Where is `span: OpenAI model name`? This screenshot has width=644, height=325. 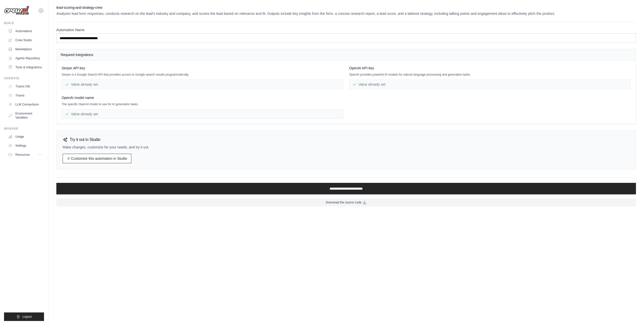 span: OpenAI model name is located at coordinates (78, 97).